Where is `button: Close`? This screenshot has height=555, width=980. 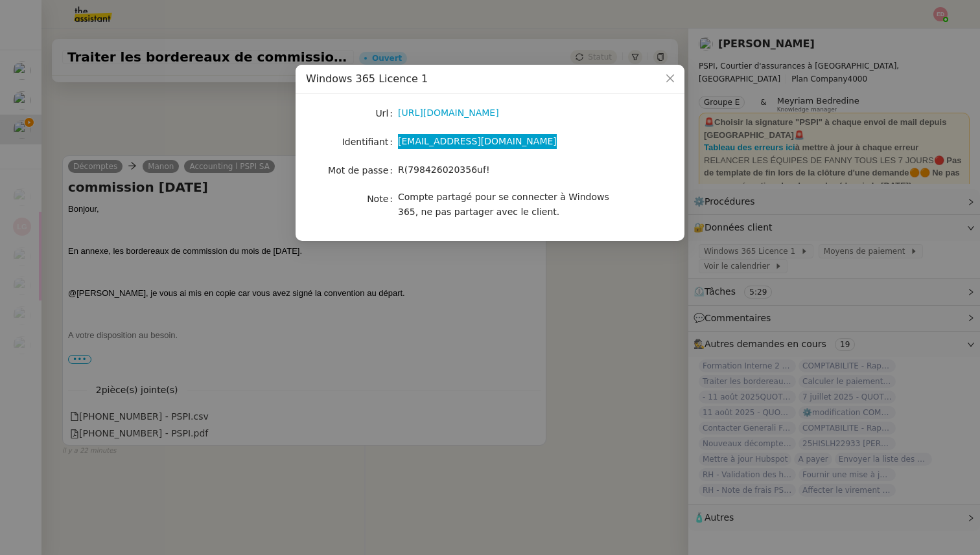
button: Close is located at coordinates (671, 79).